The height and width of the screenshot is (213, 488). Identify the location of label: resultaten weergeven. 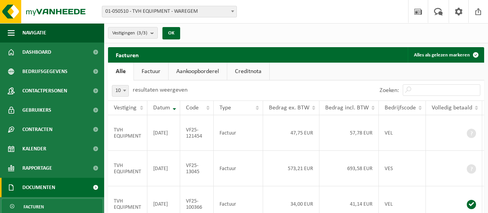
(160, 90).